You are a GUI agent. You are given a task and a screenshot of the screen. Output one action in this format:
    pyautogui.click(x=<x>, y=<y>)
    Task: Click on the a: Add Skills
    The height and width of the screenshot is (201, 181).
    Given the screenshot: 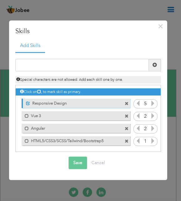 What is the action you would take?
    pyautogui.click(x=30, y=46)
    